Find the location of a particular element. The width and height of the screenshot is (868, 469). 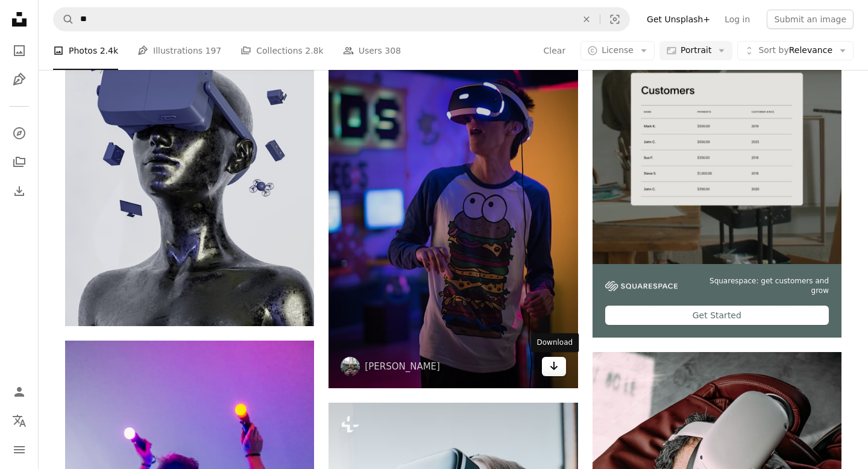

span: 2.8k is located at coordinates (314, 50).